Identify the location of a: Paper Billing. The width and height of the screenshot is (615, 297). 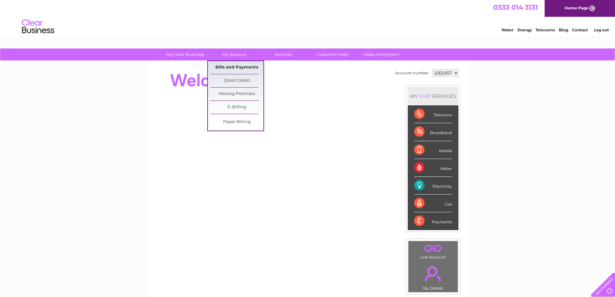
(237, 122).